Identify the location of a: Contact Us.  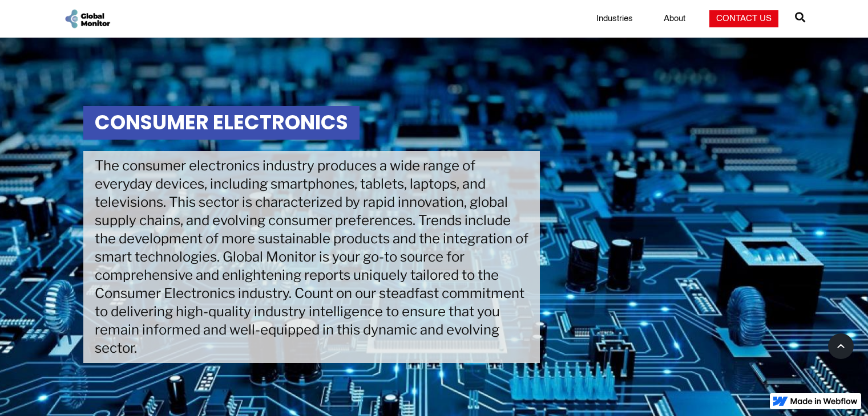
(744, 19).